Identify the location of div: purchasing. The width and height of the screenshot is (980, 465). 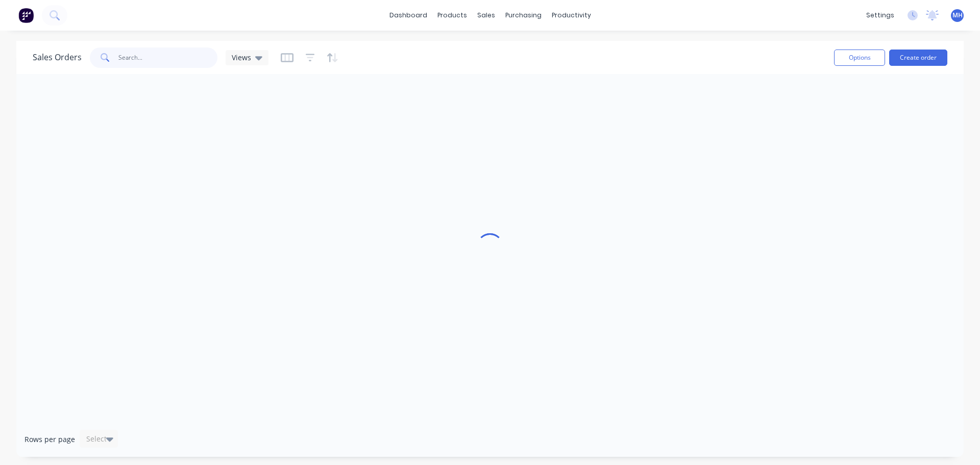
(523, 15).